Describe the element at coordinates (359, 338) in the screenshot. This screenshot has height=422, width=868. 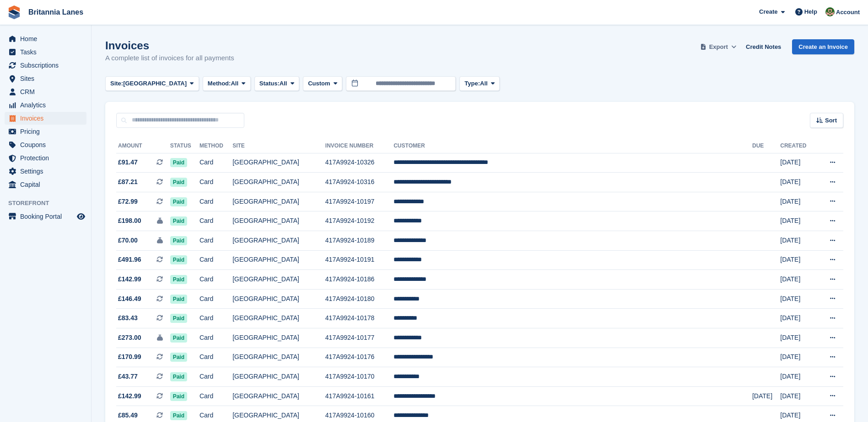
I see `td: 417A9924-10177` at that location.